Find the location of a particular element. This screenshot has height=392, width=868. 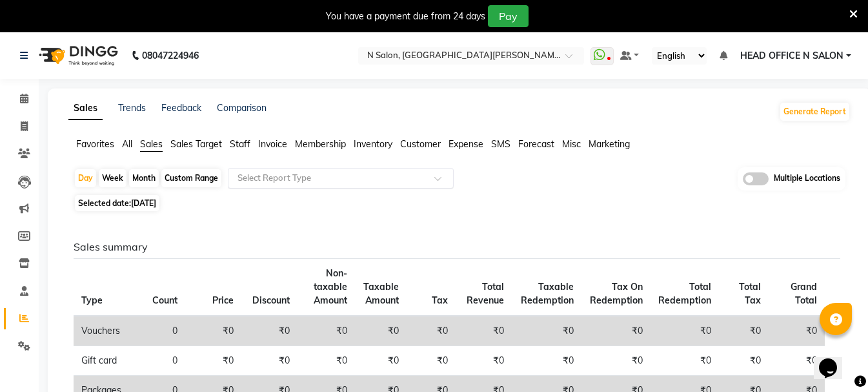

div: You have a payment due from 24 days is located at coordinates (405, 16).